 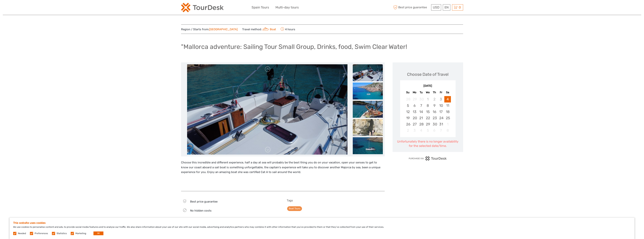 What do you see at coordinates (427, 124) in the screenshot?
I see `div: Choose Wednesday, October 29th, 2025` at bounding box center [427, 124].